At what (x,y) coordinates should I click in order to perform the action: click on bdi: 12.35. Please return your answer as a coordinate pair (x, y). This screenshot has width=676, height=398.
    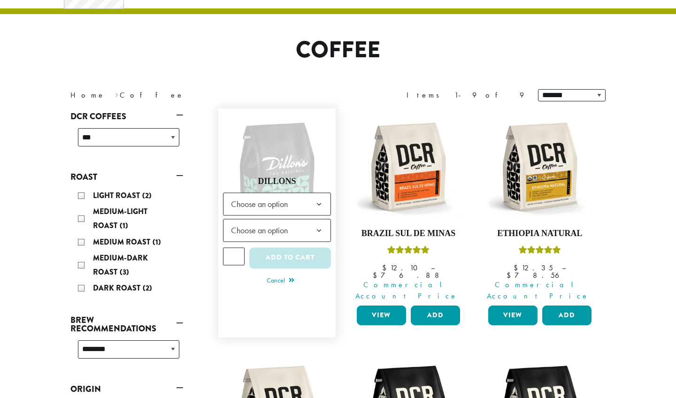
    Looking at the image, I should click on (533, 268).